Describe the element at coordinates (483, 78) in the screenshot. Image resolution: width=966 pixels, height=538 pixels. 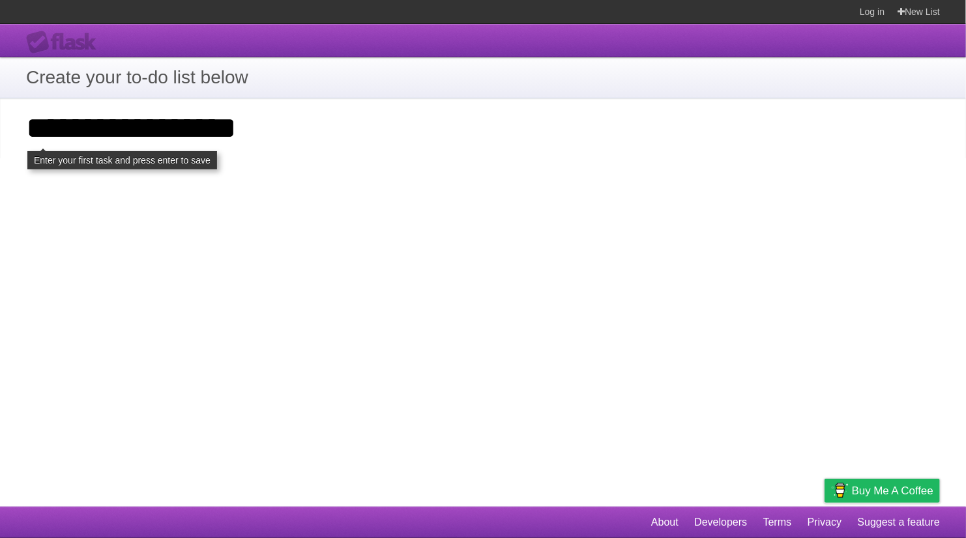
I see `h1: Create your to-do list below` at that location.